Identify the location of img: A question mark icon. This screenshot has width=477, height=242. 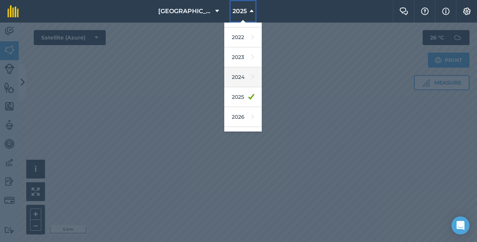
(425, 11).